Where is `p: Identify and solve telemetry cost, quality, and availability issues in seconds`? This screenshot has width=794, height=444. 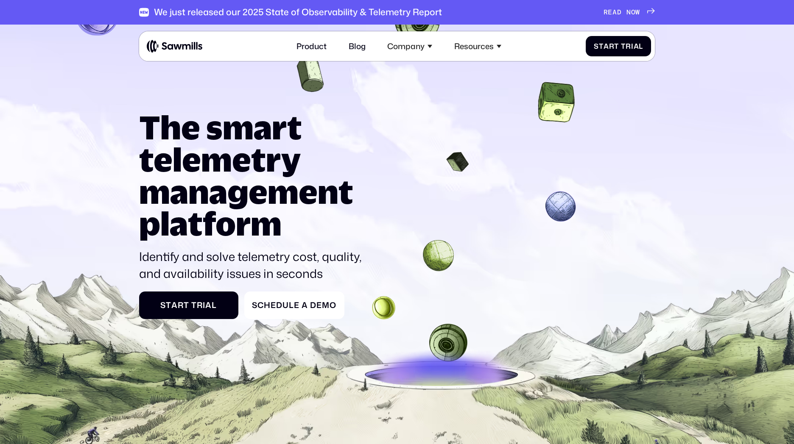
p: Identify and solve telemetry cost, quality, and availability issues in seconds is located at coordinates (254, 265).